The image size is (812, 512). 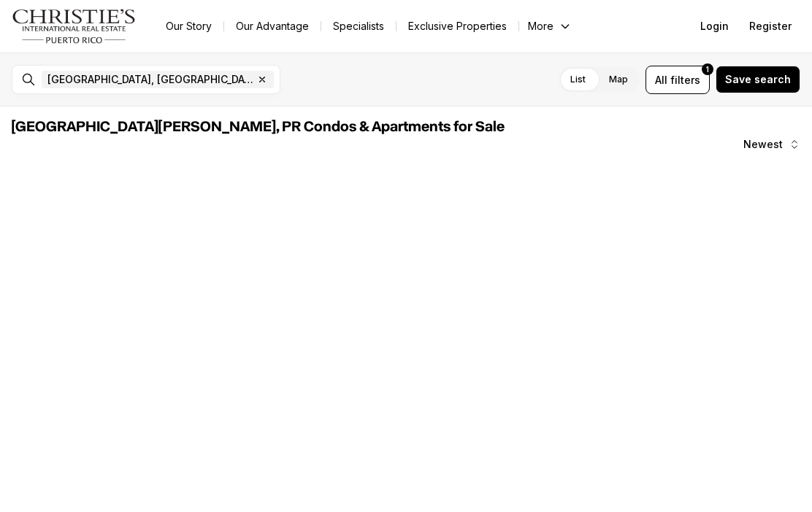 What do you see at coordinates (684, 80) in the screenshot?
I see `span: filters` at bounding box center [684, 80].